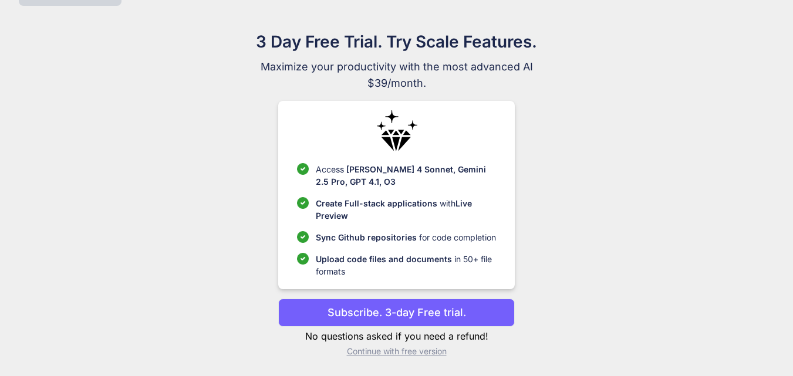 The image size is (793, 376). Describe the element at coordinates (406, 210) in the screenshot. I see `p: with` at that location.